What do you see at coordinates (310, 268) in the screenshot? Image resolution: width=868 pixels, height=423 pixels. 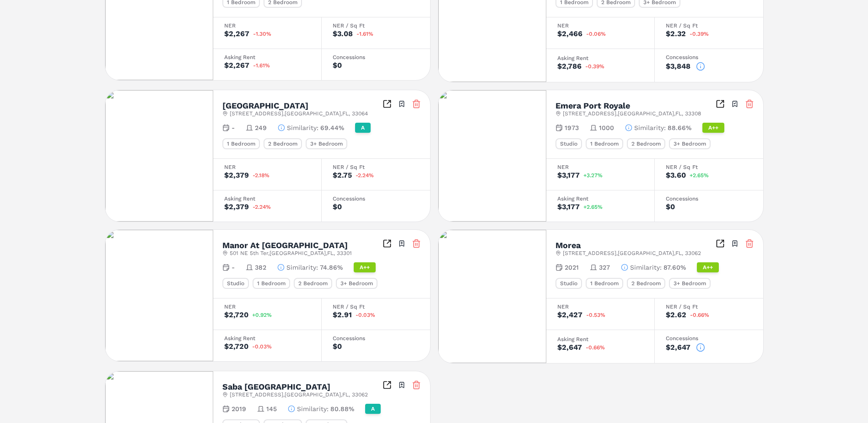 I see `button: Similarity:74.86%` at bounding box center [310, 268].